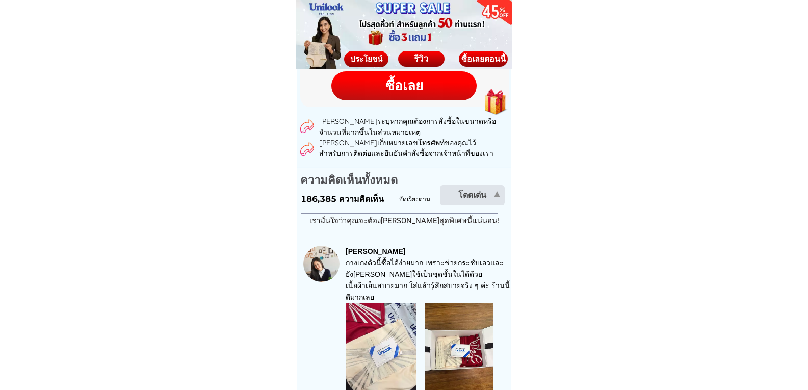 The image size is (808, 390). I want to click on h2: ความคิดเห็นทั้งหมด, so click(360, 180).